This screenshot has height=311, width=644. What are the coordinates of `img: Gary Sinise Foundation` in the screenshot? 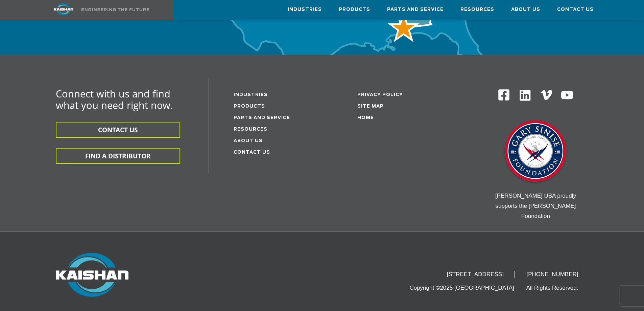 It's located at (535, 152).